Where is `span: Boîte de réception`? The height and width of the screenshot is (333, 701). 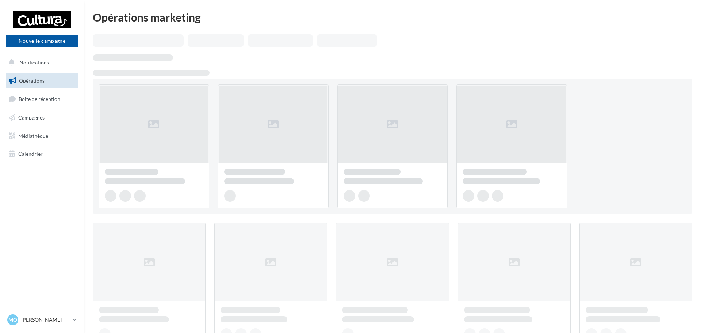 span: Boîte de réception is located at coordinates (39, 99).